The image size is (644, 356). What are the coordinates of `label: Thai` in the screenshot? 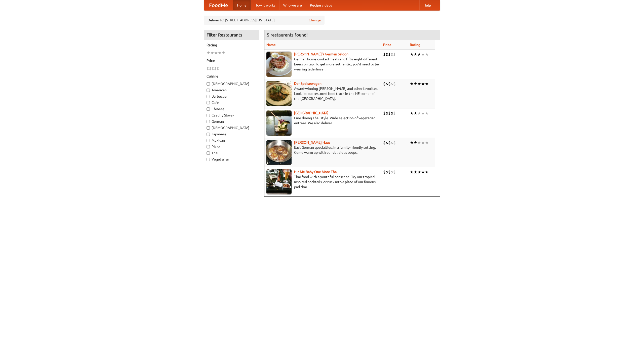 It's located at (231, 153).